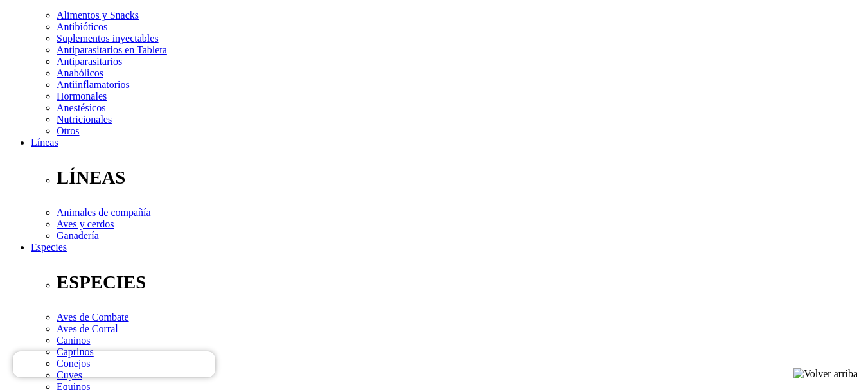 Image resolution: width=868 pixels, height=390 pixels. Describe the element at coordinates (80, 73) in the screenshot. I see `a: Anabólicos` at that location.